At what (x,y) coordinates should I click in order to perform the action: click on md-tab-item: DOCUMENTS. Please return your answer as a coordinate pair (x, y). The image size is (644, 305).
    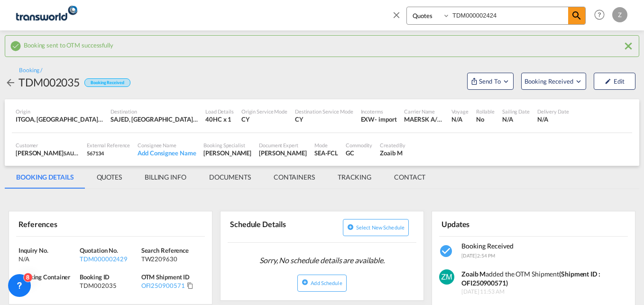
    Looking at the image, I should click on (230, 177).